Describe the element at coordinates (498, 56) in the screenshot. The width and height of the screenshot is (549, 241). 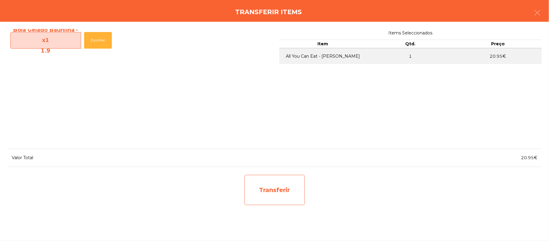
I see `td: 20.95€` at that location.